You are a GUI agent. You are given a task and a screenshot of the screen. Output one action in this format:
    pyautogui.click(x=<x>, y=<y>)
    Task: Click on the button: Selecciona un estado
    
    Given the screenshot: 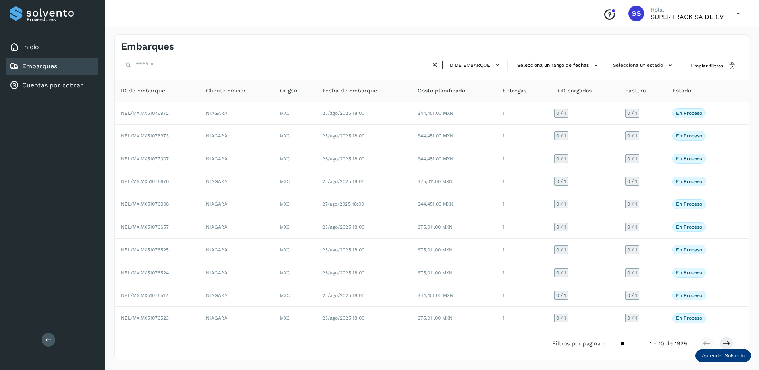 What is the action you would take?
    pyautogui.click(x=643, y=65)
    